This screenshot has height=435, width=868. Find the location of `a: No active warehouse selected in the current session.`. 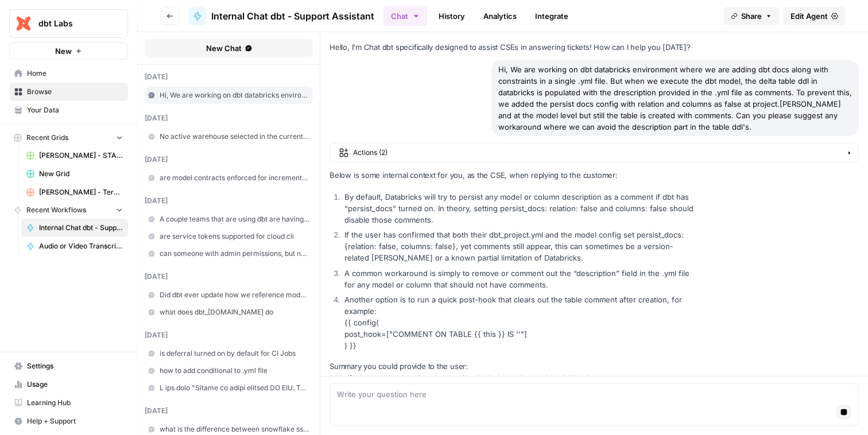

a: No active warehouse selected in the current session. is located at coordinates (229, 137).